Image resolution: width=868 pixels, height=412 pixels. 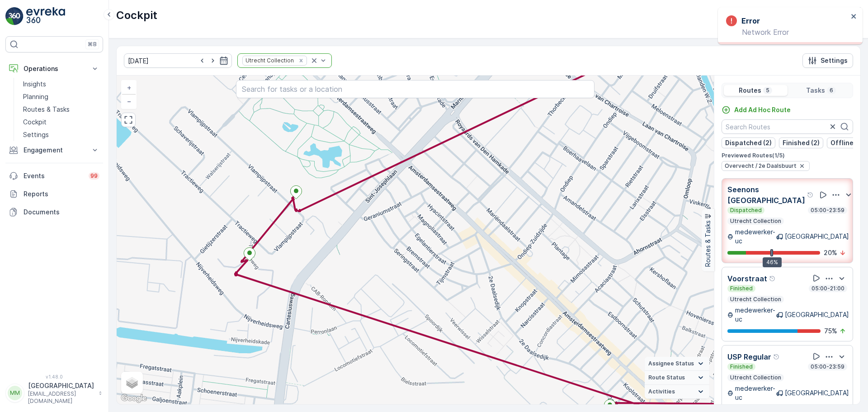 I want to click on span: Activities, so click(x=661, y=391).